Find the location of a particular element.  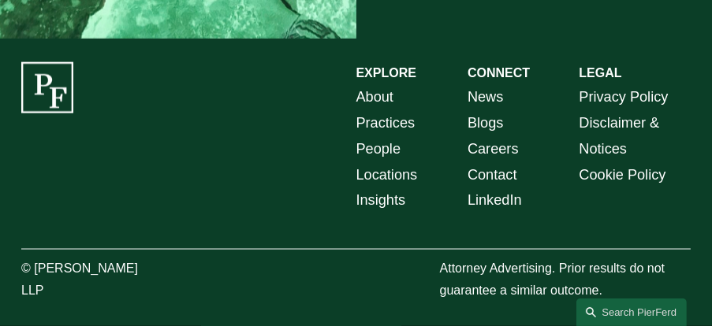

strong: CONNECT is located at coordinates (498, 73).